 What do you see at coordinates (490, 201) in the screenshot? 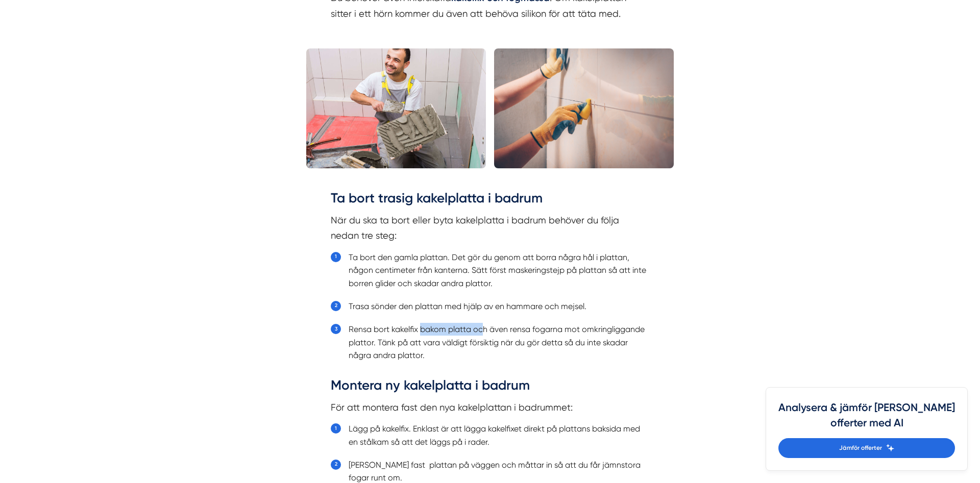
I see `h3: Ta bort trasig kakelplatta i badrum` at bounding box center [490, 201].